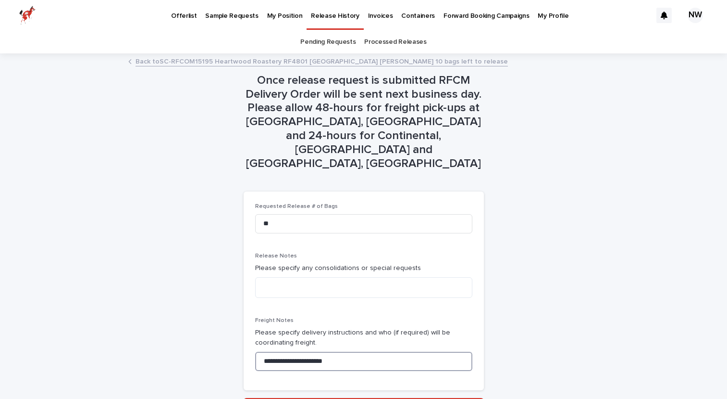 The image size is (727, 399). I want to click on a: Processed Releases, so click(395, 42).